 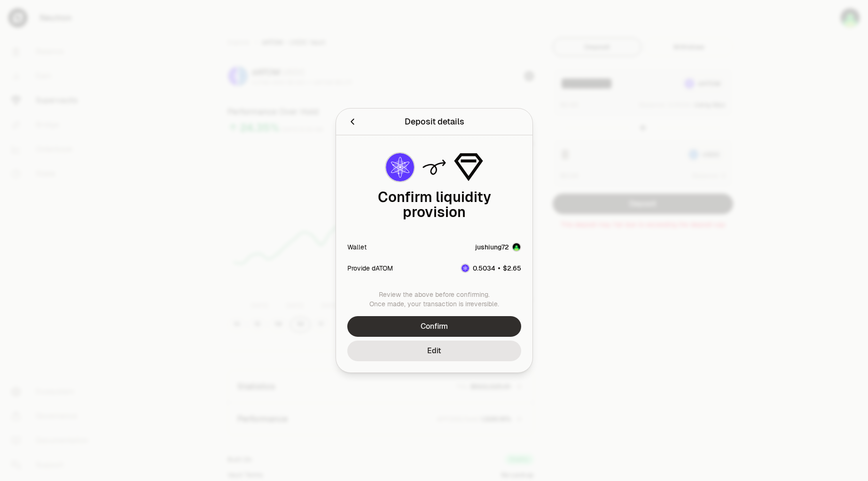 I want to click on div: Review the above before confirming. Once made, your transaction is irreversible., so click(x=434, y=299).